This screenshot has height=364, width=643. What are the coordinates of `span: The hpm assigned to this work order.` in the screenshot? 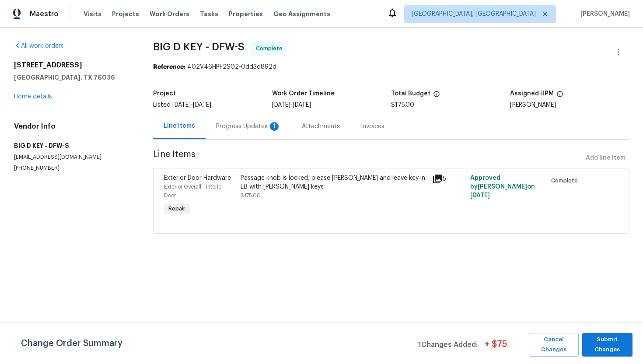 It's located at (560, 96).